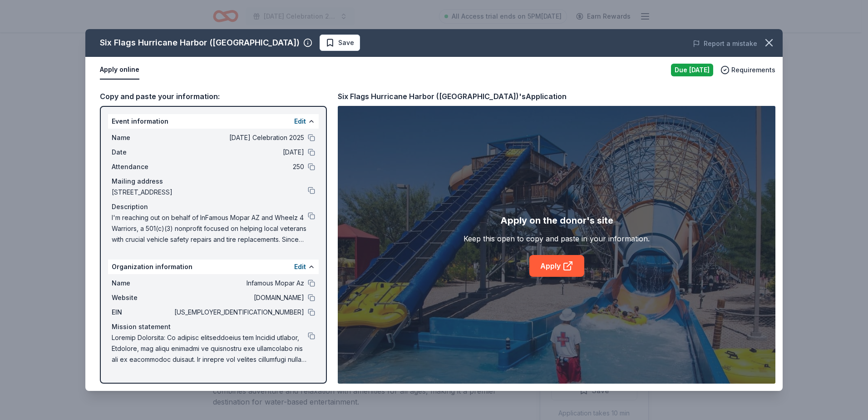 This screenshot has height=420, width=868. Describe the element at coordinates (213, 266) in the screenshot. I see `div: Organization information` at that location.